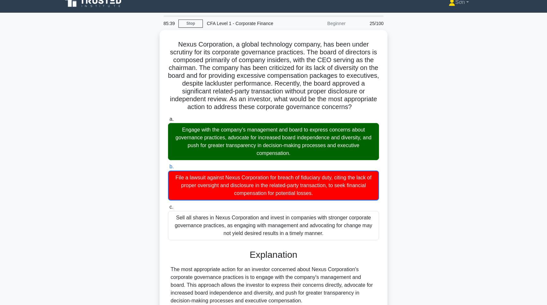 This screenshot has height=305, width=547. What do you see at coordinates (171, 207) in the screenshot?
I see `span: c.` at bounding box center [171, 207].